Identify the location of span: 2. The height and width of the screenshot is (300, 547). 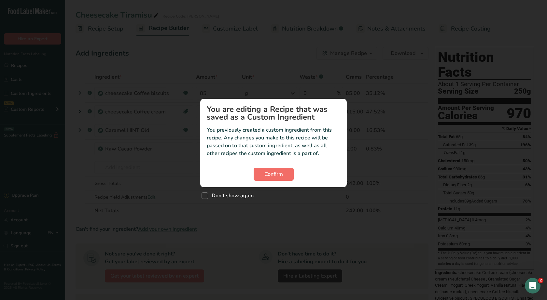
(541, 281).